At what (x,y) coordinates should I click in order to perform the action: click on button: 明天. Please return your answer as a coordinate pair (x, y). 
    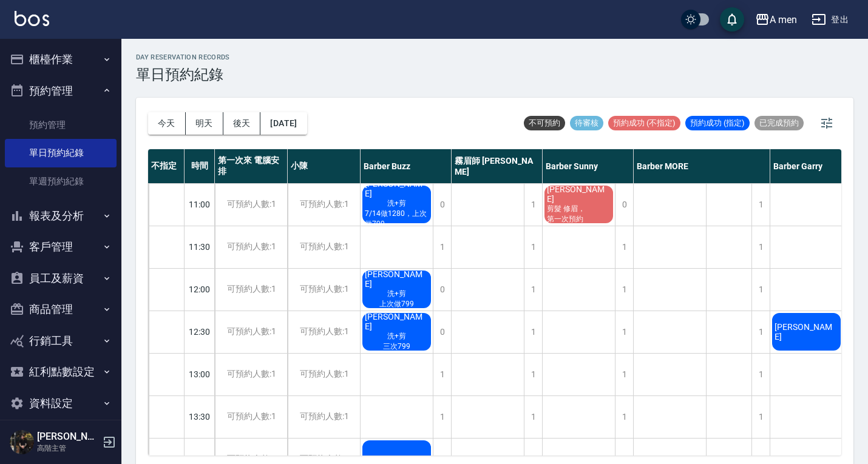
    Looking at the image, I should click on (204, 123).